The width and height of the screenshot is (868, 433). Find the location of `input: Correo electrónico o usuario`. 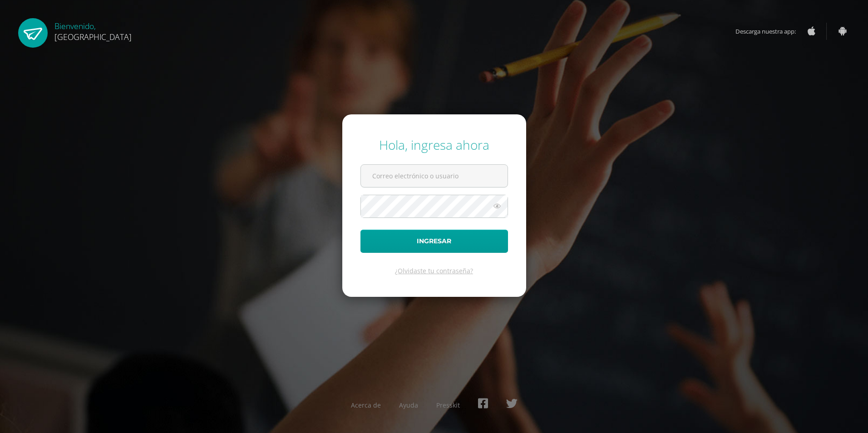

input: Correo electrónico o usuario is located at coordinates (434, 176).